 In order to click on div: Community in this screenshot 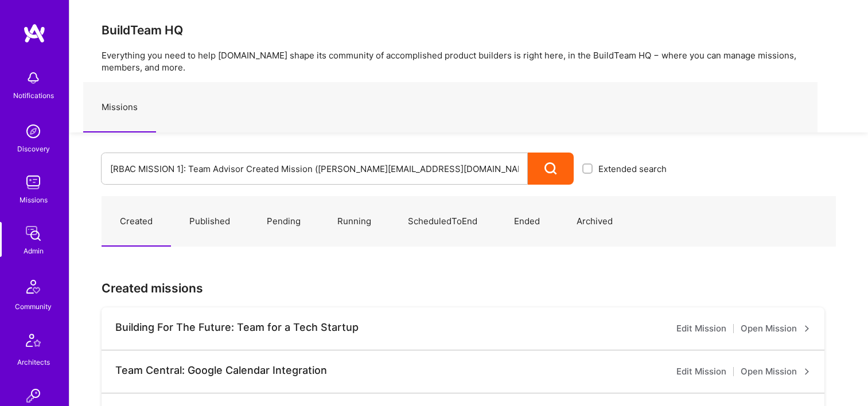, I will do `click(33, 306)`.